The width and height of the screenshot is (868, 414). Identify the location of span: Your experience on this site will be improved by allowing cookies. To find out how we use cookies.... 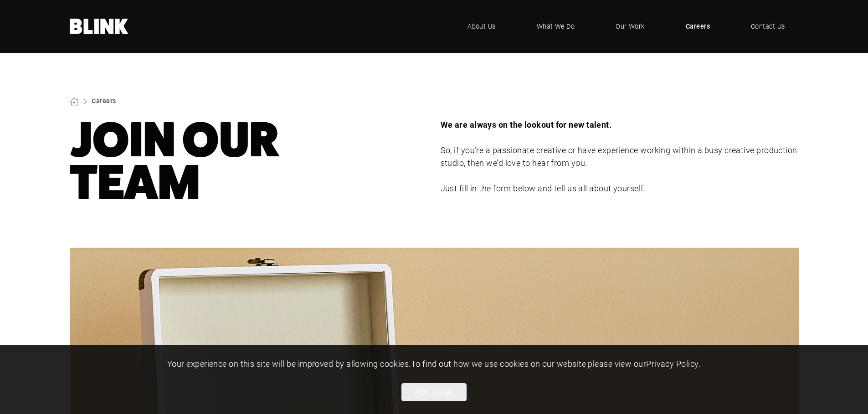
(434, 364).